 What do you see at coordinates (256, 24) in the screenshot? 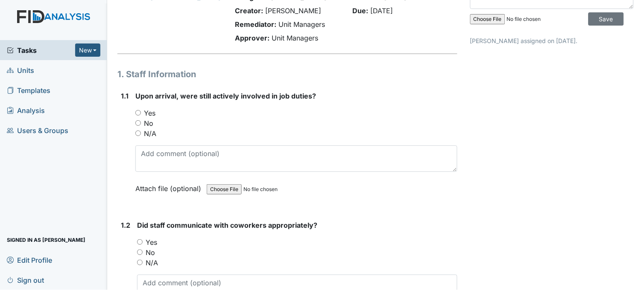
I see `strong: Remediator:` at bounding box center [256, 24].